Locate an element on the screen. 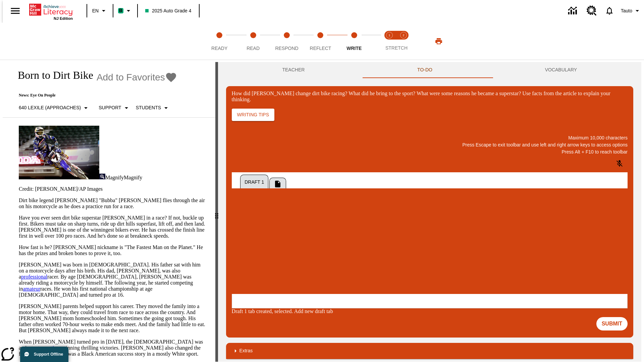 This screenshot has width=644, height=362. a: Notifications is located at coordinates (610, 11).